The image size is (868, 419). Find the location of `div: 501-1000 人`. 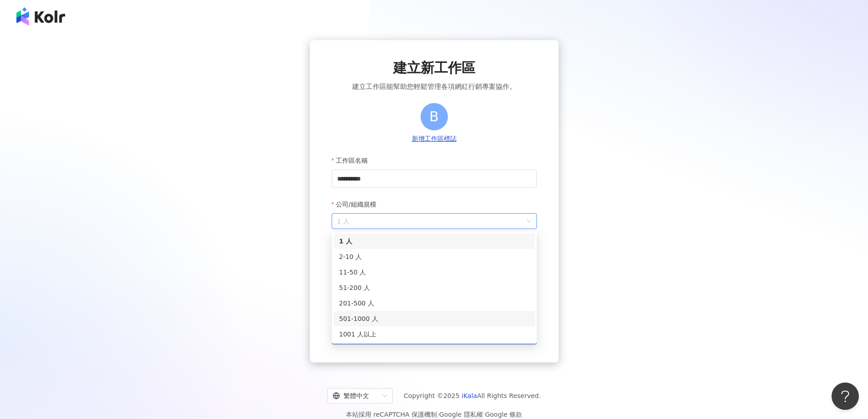

div: 501-1000 人 is located at coordinates (434, 319).